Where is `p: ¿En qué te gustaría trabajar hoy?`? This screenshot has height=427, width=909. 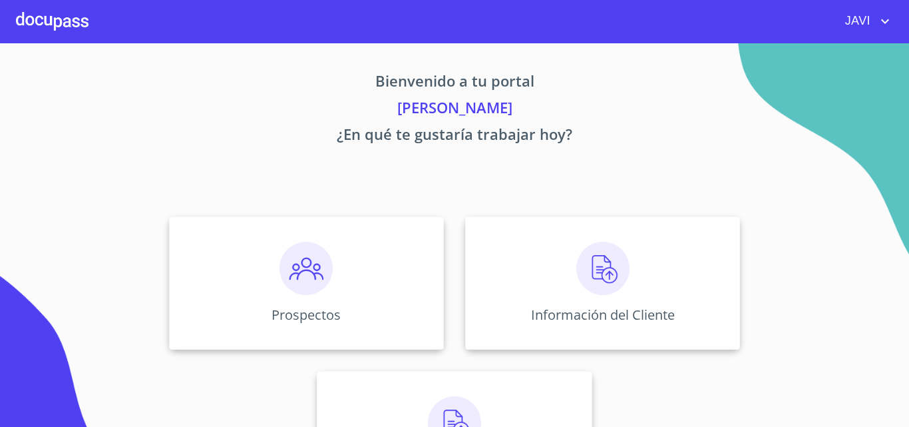
p: ¿En qué te gustaría trabajar hoy? is located at coordinates (455, 136).